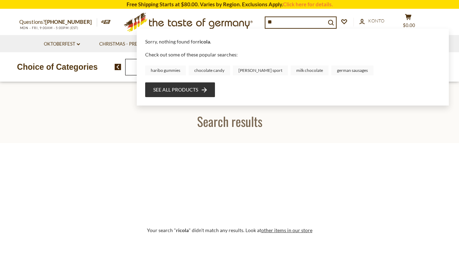 The image size is (459, 264). Describe the element at coordinates (62, 44) in the screenshot. I see `a: Oktoberfest` at that location.